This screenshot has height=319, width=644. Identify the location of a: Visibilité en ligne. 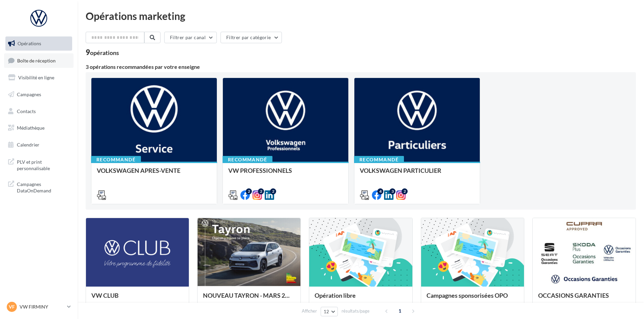
(39, 78).